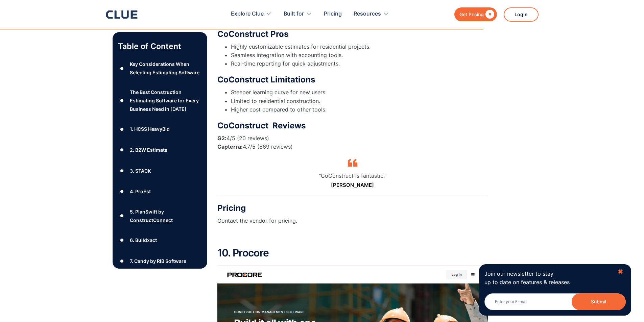 Image resolution: width=644 pixels, height=322 pixels. What do you see at coordinates (555, 301) in the screenshot?
I see `input: Enter your E-mail` at bounding box center [555, 301].